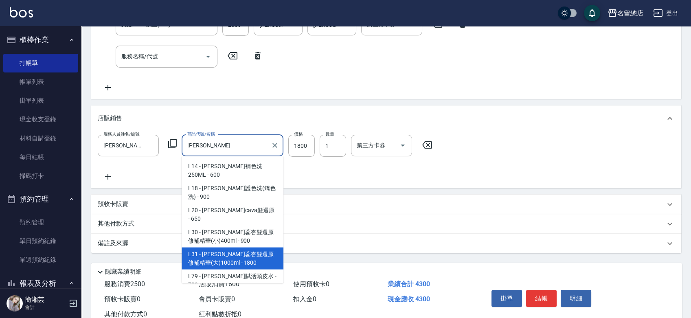  I want to click on button: save, so click(592, 13).